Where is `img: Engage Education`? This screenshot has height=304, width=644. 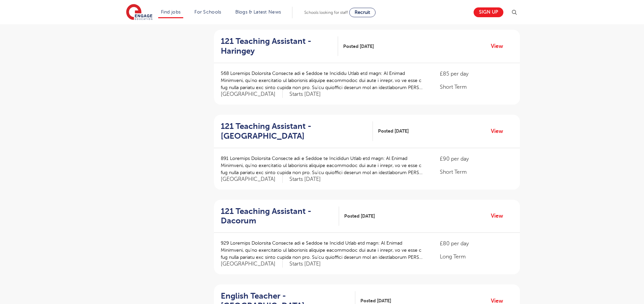
img: Engage Education is located at coordinates (139, 13).